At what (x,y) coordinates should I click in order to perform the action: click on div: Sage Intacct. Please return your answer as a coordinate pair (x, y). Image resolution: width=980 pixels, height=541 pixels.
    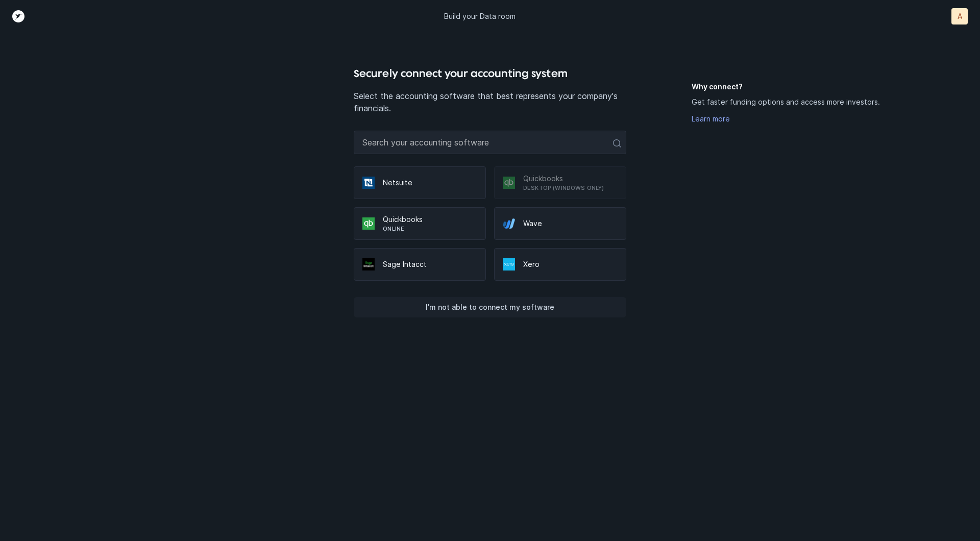
    Looking at the image, I should click on (420, 264).